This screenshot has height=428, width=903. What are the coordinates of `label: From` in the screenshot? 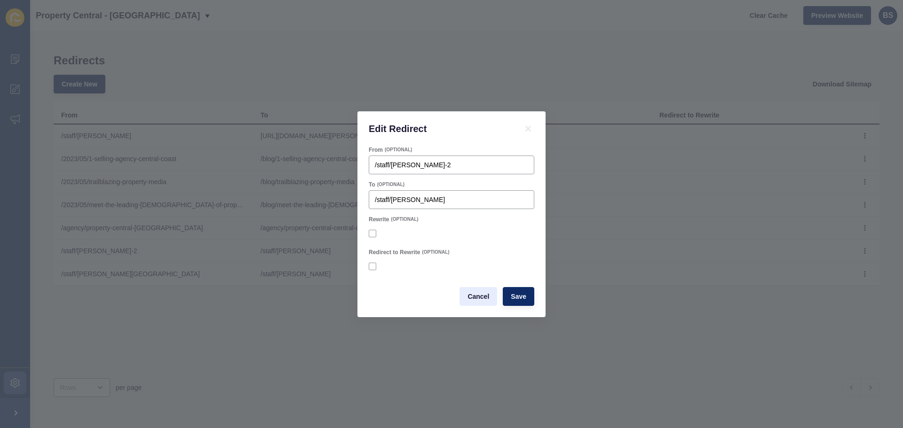 It's located at (376, 150).